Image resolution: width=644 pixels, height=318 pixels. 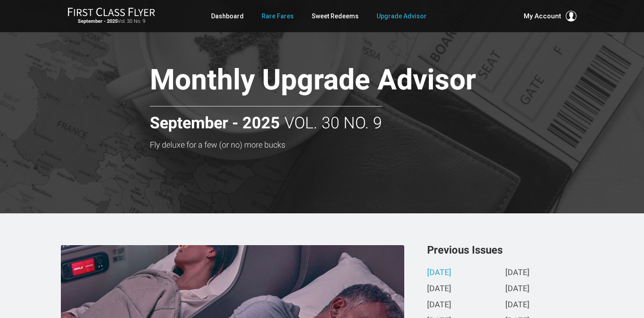 I want to click on h3: Previous Issues, so click(x=505, y=250).